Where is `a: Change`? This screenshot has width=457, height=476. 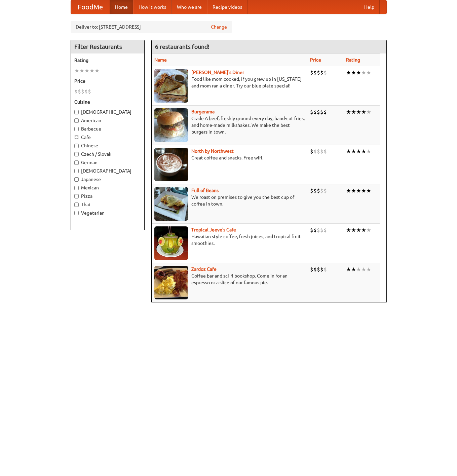 a: Change is located at coordinates (219, 27).